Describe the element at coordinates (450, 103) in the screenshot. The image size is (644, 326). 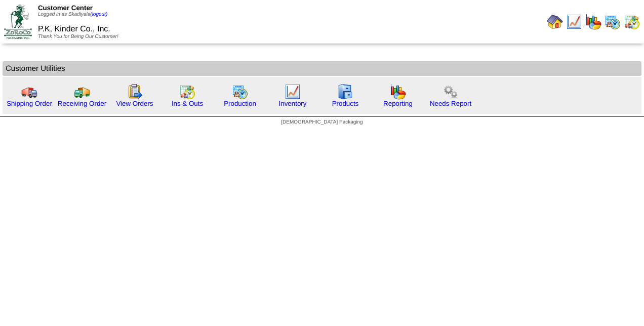
I see `a: Needs Report` at that location.